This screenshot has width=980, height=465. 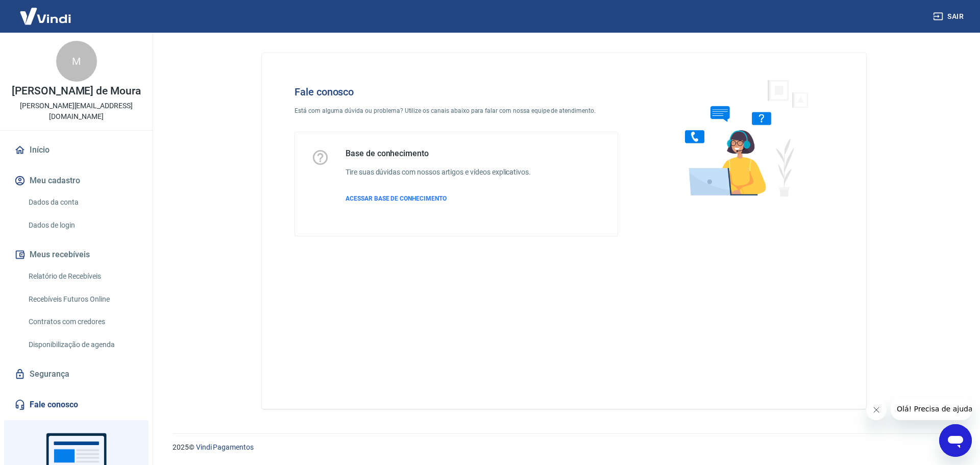 What do you see at coordinates (82, 344) in the screenshot?
I see `a: Disponibilização de agenda` at bounding box center [82, 344].